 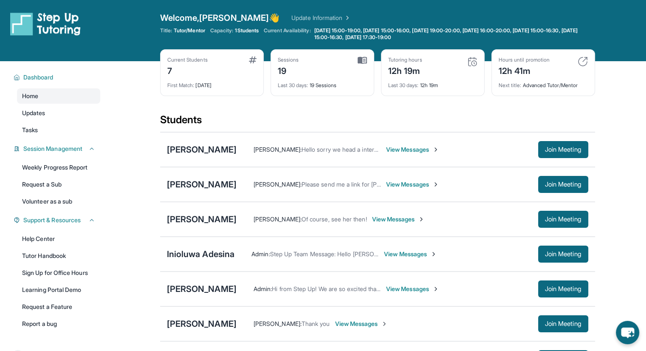 I want to click on span: Home, so click(x=30, y=96).